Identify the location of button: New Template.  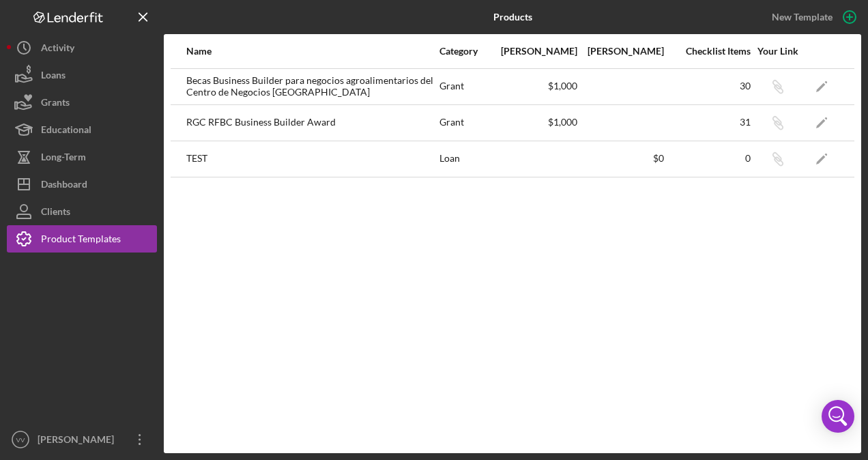
(812, 17).